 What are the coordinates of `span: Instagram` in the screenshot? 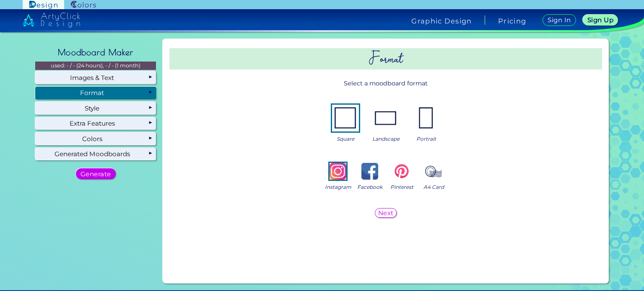 It's located at (338, 187).